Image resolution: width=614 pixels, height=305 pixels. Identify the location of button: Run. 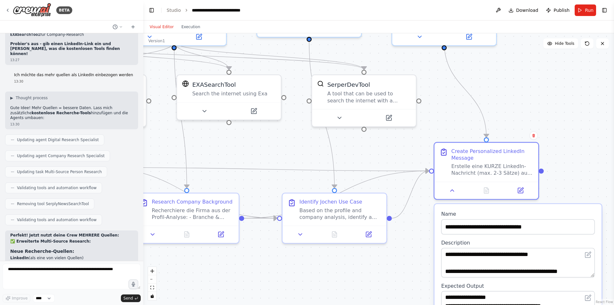
(585, 10).